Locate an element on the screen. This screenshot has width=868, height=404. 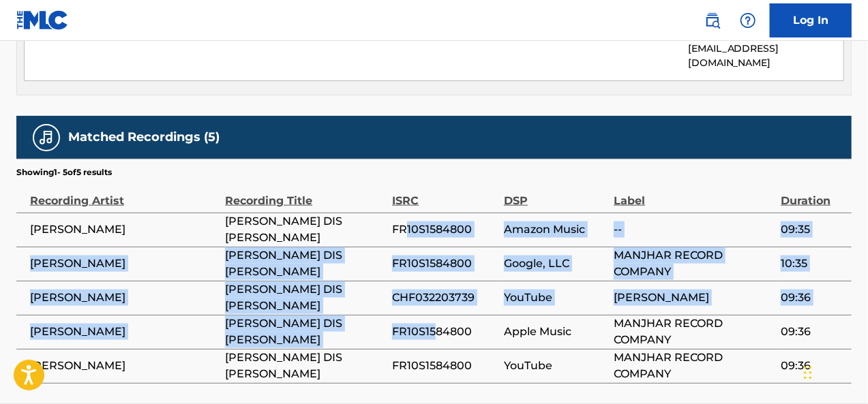
span: Google, LLC is located at coordinates (555, 264).